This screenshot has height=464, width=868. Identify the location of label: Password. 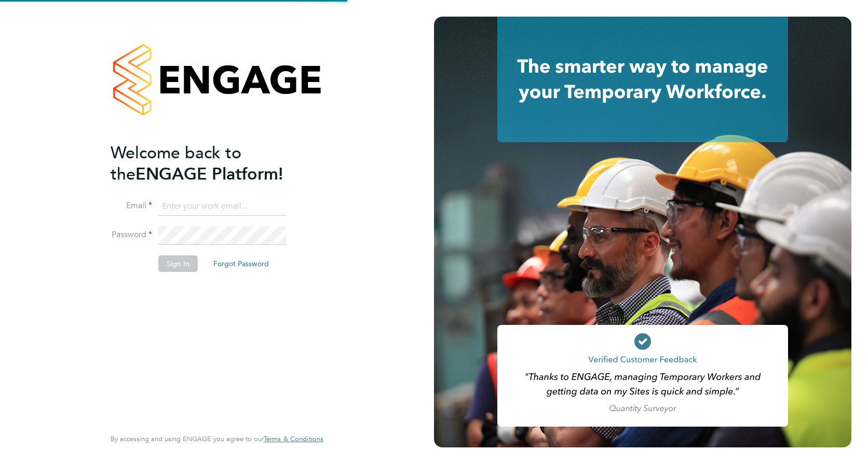
(131, 234).